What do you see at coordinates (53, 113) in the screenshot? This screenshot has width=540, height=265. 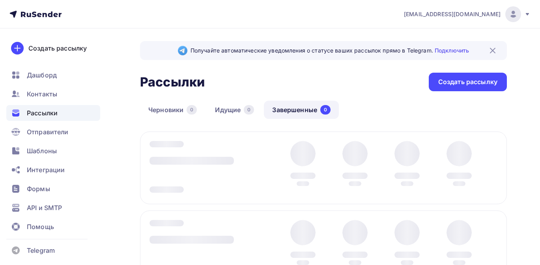 I see `a: Рассылки` at bounding box center [53, 113].